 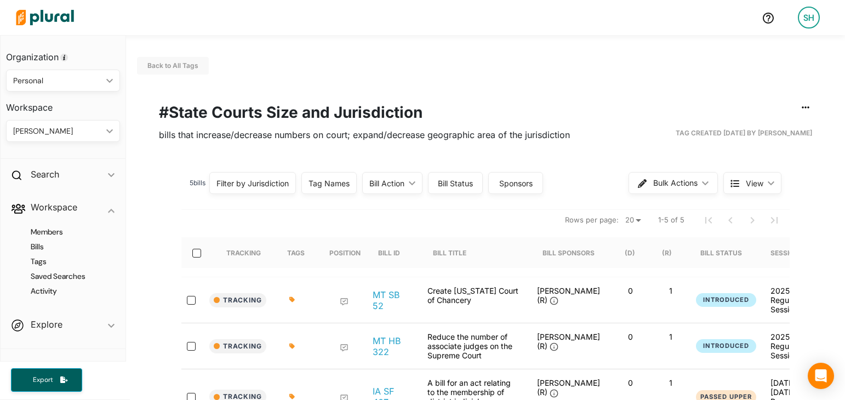 What do you see at coordinates (173, 65) in the screenshot?
I see `span: Back to All Tags` at bounding box center [173, 65].